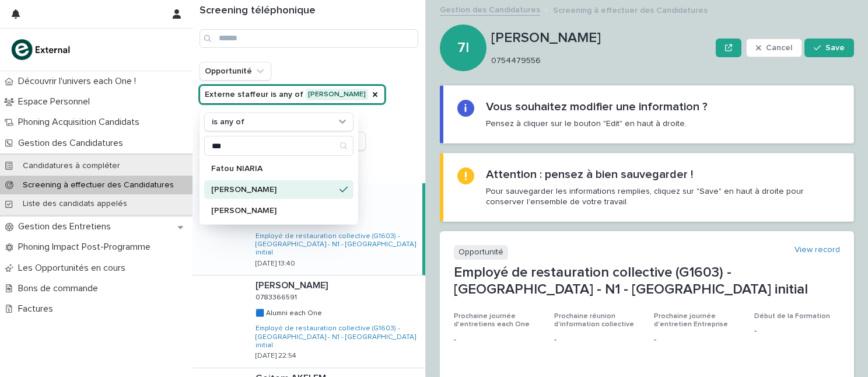 The height and width of the screenshot is (377, 868). I want to click on p: Fatou NIARIA, so click(273, 169).